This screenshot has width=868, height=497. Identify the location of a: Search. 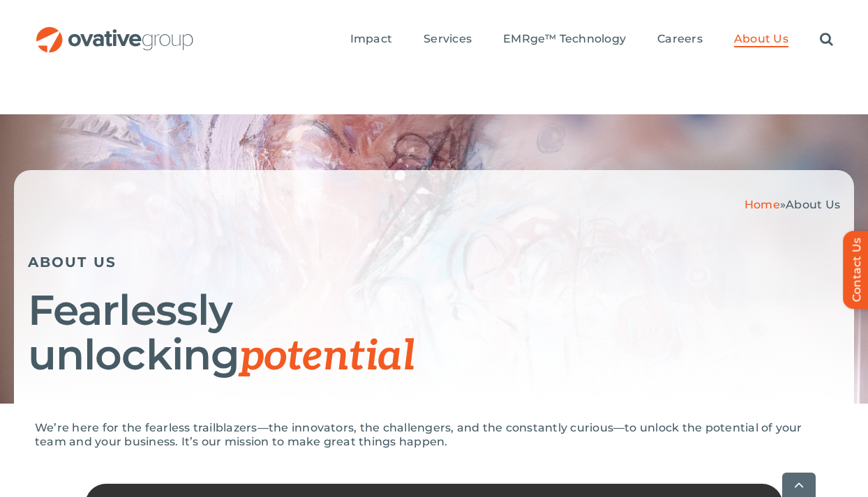
(826, 40).